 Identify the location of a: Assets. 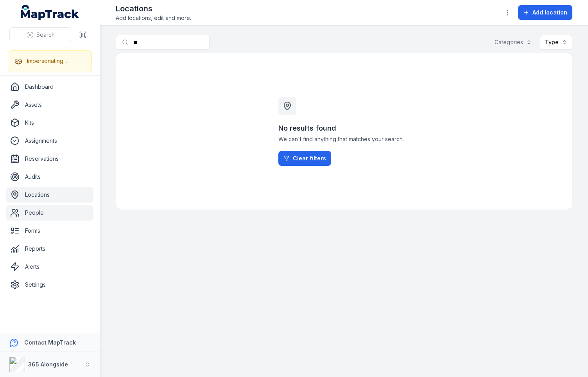
(50, 105).